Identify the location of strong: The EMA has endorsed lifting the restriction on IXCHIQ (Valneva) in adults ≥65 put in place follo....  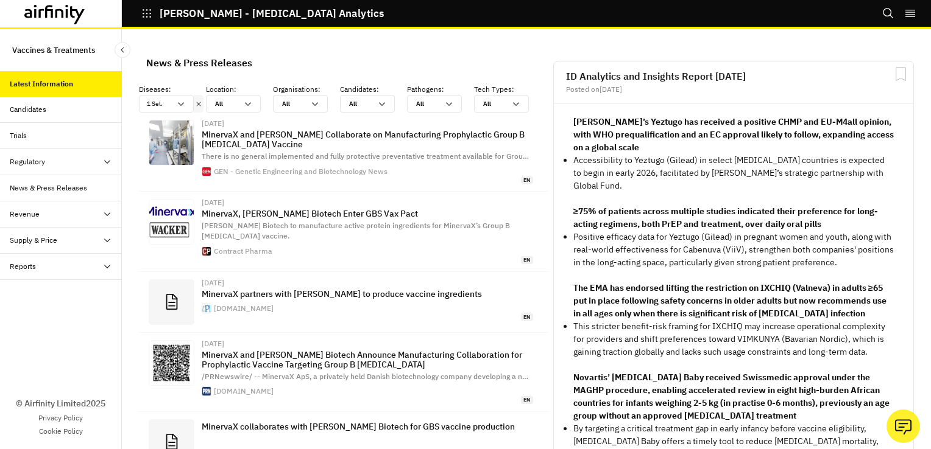
(730, 301).